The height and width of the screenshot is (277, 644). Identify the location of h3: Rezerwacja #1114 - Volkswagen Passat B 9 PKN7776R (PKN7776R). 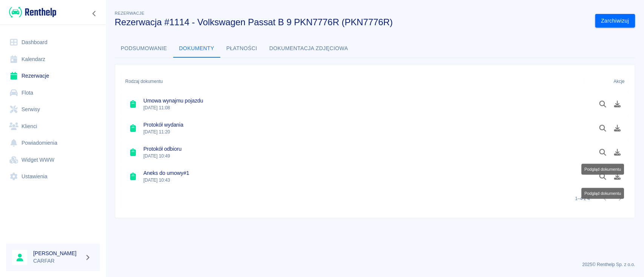
(351, 22).